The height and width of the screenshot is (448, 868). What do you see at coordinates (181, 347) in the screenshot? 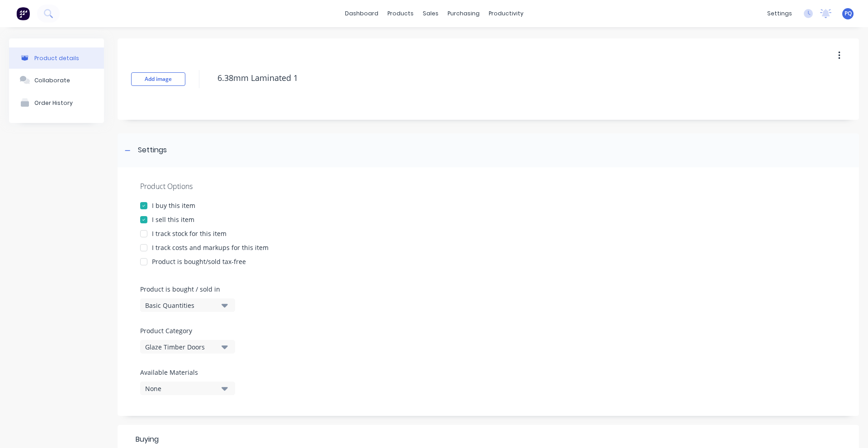
I see `div: Glaze Timber Doors` at bounding box center [181, 347].